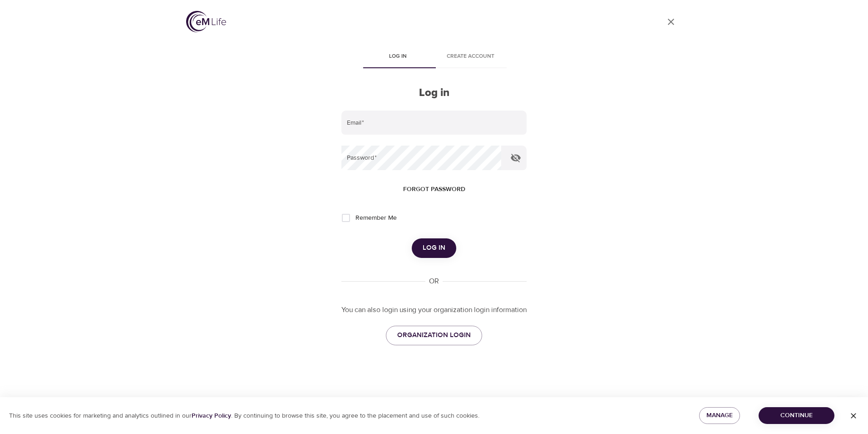 Image resolution: width=868 pixels, height=434 pixels. Describe the element at coordinates (470, 56) in the screenshot. I see `span: Create account` at that location.